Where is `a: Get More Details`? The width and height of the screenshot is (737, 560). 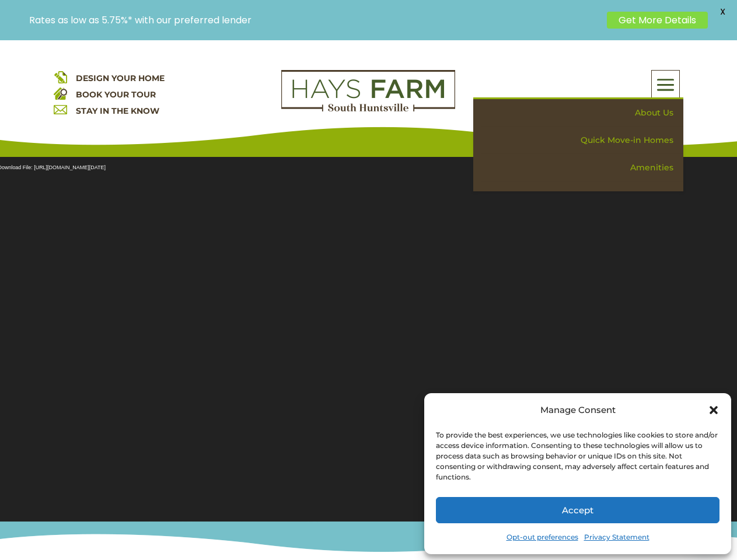 a: Get More Details is located at coordinates (657, 20).